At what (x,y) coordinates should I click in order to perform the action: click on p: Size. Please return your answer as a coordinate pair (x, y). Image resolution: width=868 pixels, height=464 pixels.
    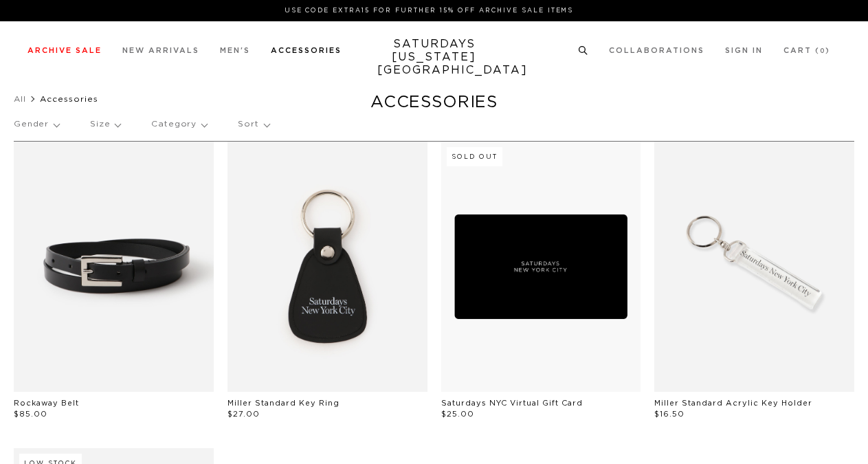
    Looking at the image, I should click on (105, 125).